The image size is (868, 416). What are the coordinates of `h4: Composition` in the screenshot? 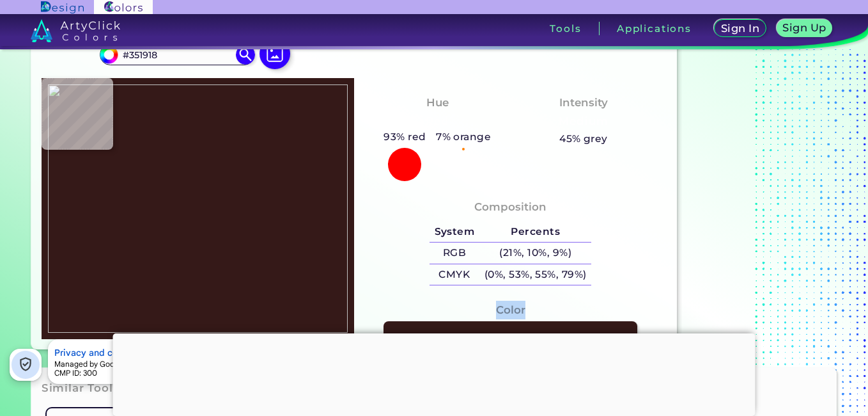 It's located at (510, 206).